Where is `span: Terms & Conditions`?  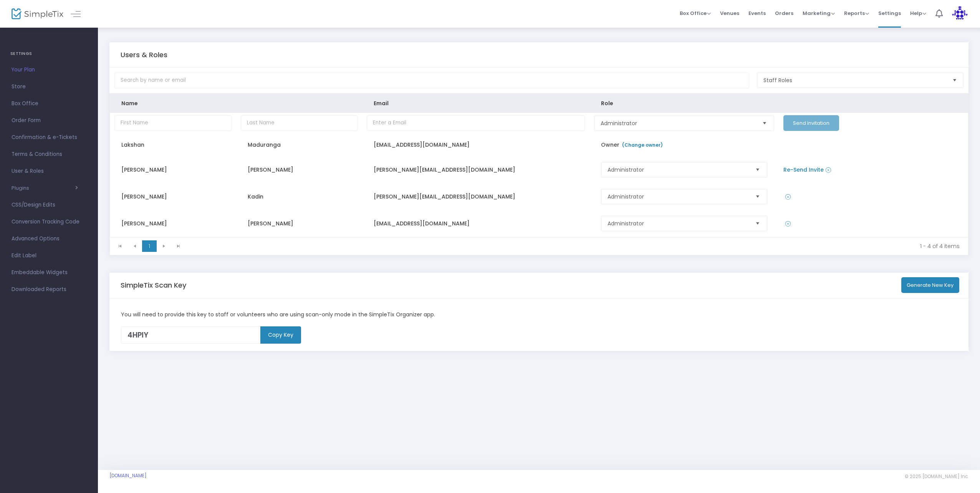 span: Terms & Conditions is located at coordinates (49, 154).